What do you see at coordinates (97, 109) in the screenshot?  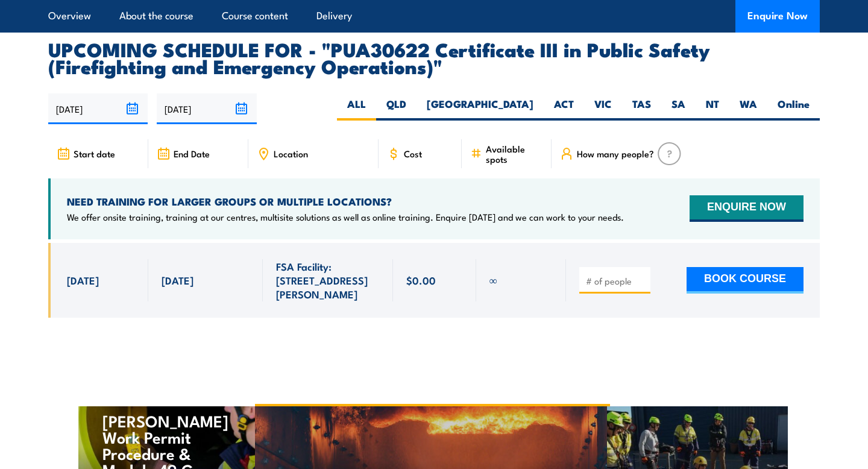 I see `input: From date` at bounding box center [97, 109].